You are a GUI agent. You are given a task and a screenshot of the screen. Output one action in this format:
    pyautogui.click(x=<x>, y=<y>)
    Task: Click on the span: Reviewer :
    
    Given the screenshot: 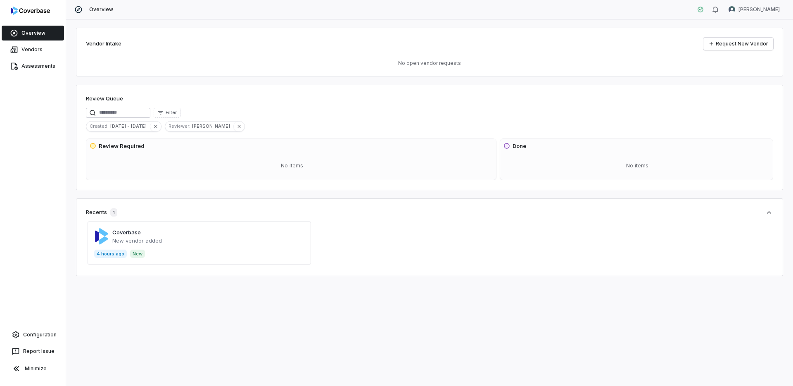 What is the action you would take?
    pyautogui.click(x=178, y=126)
    